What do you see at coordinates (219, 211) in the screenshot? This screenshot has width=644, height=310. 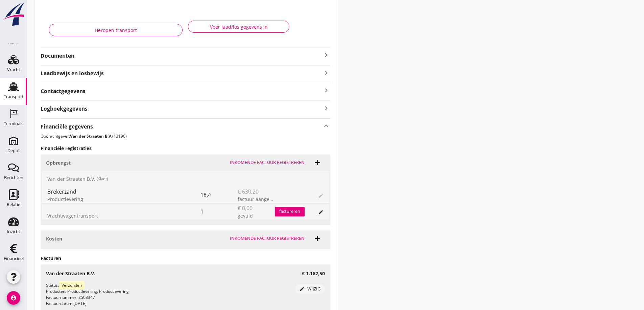 I see `div: 1` at bounding box center [219, 211].